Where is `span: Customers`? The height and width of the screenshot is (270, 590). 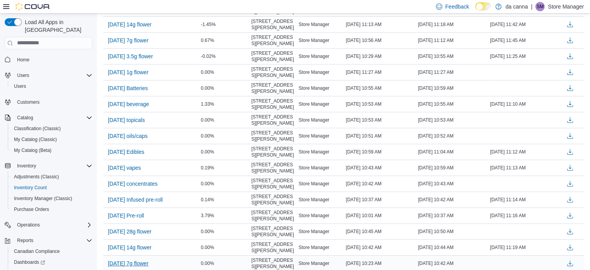
span: Customers is located at coordinates (28, 102).